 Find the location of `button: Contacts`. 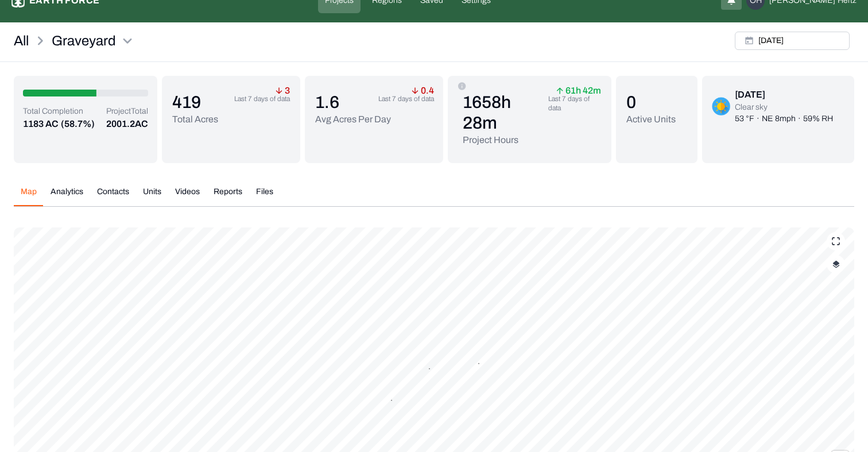

button: Contacts is located at coordinates (113, 196).